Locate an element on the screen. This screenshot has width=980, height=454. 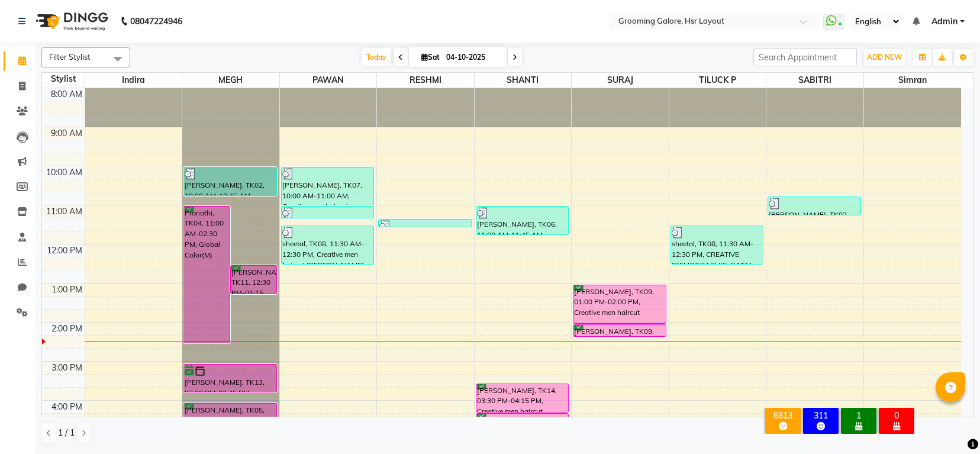
input: Search Appointment is located at coordinates (805, 57).